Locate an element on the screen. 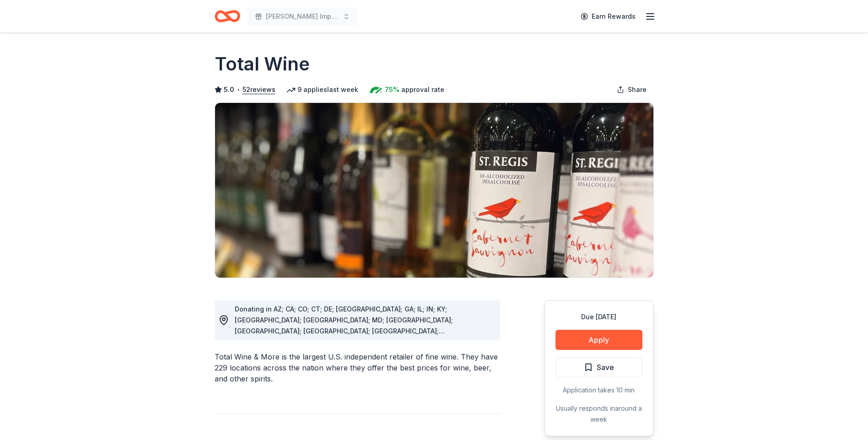 The width and height of the screenshot is (868, 440). button: Share is located at coordinates (632, 90).